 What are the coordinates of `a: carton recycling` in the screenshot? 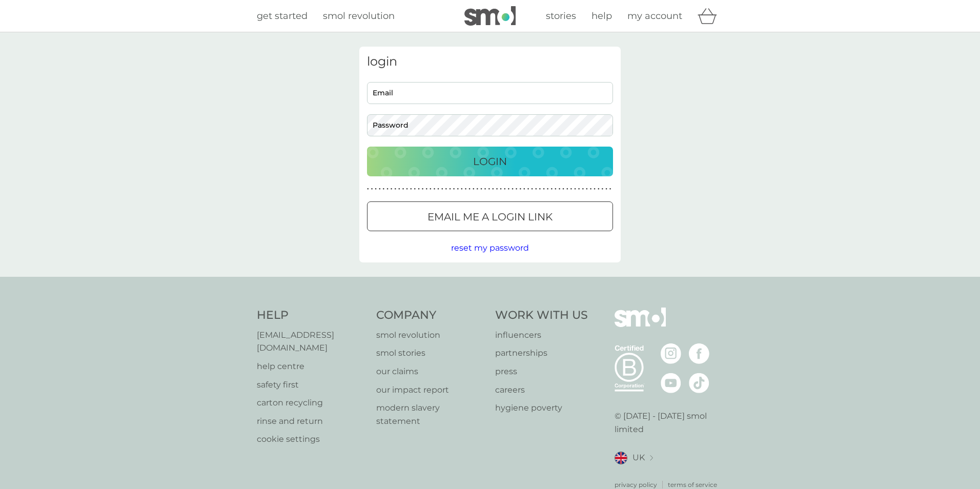 It's located at (311, 403).